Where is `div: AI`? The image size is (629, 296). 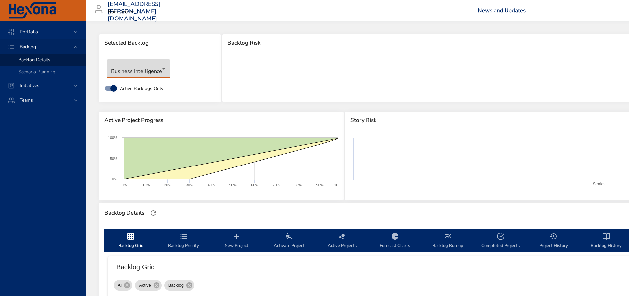 div: AI is located at coordinates (123, 286).